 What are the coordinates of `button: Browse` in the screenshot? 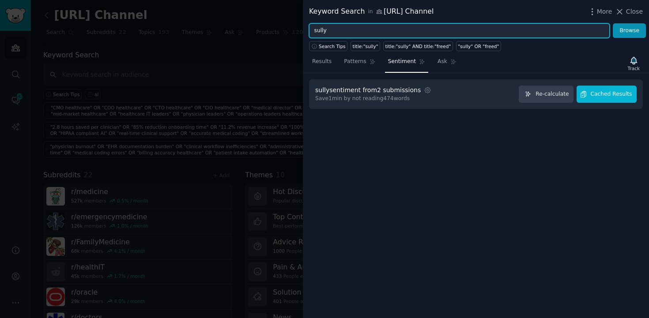 It's located at (629, 31).